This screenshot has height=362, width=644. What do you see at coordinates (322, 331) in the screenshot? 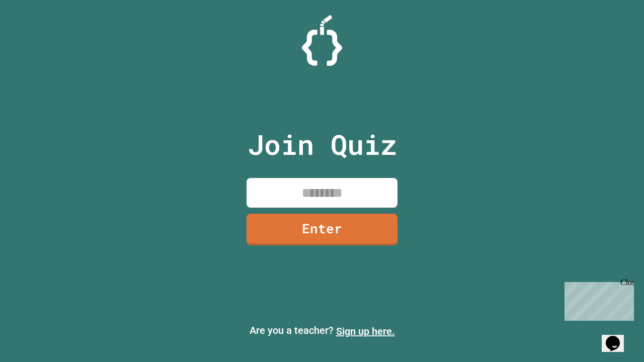
I see `p: Are you a teacher?` at bounding box center [322, 331].